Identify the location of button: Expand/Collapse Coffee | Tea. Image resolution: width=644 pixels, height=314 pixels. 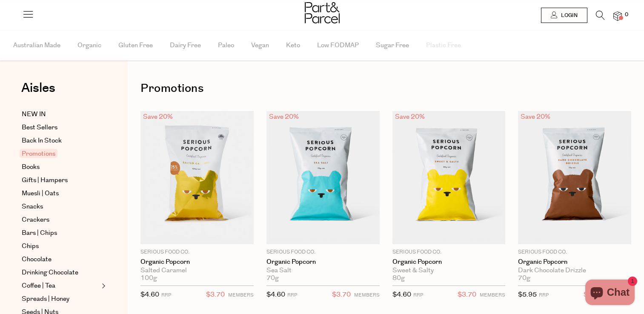
(103, 286).